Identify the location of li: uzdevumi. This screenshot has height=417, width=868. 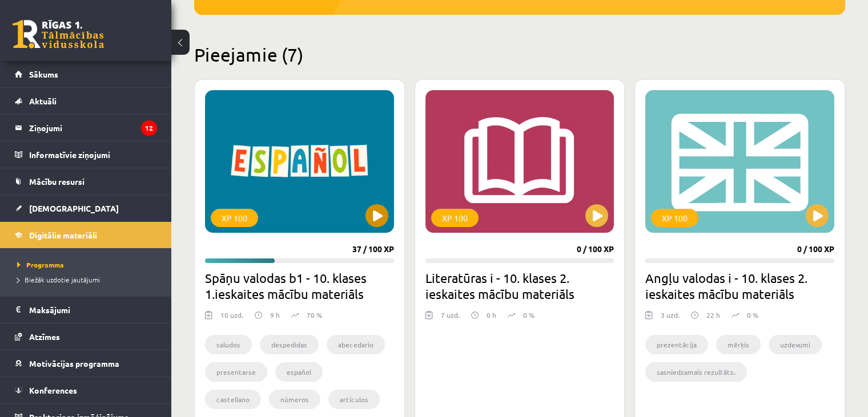
(795, 345).